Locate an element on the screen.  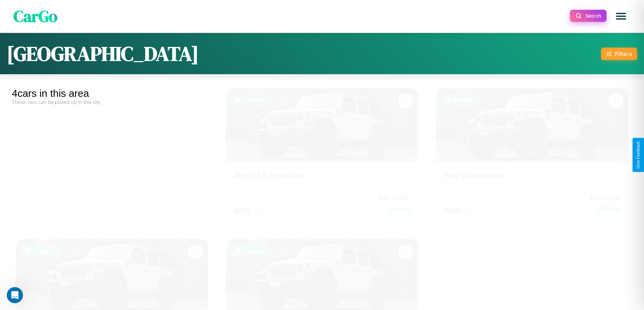
span: $ 1200 is located at coordinates (609, 204).